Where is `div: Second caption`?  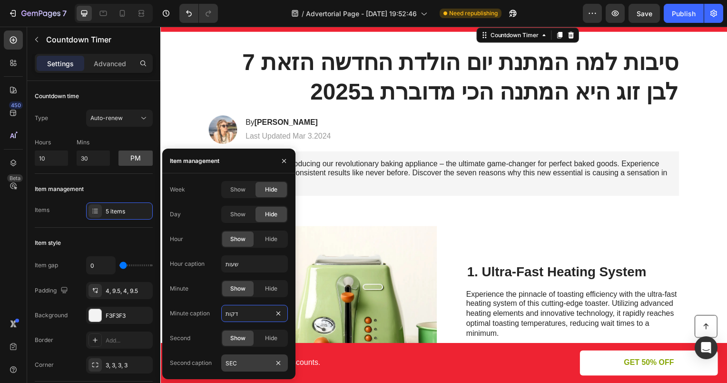
div: Second caption is located at coordinates (191, 363).